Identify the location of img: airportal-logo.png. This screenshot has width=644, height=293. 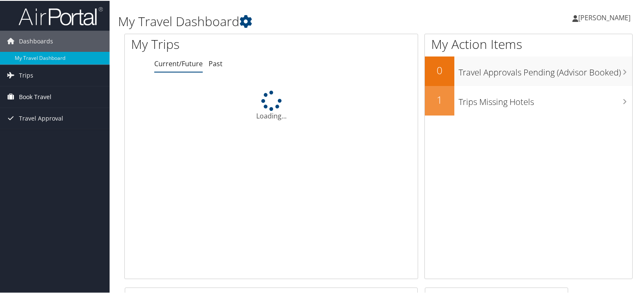
(61, 15).